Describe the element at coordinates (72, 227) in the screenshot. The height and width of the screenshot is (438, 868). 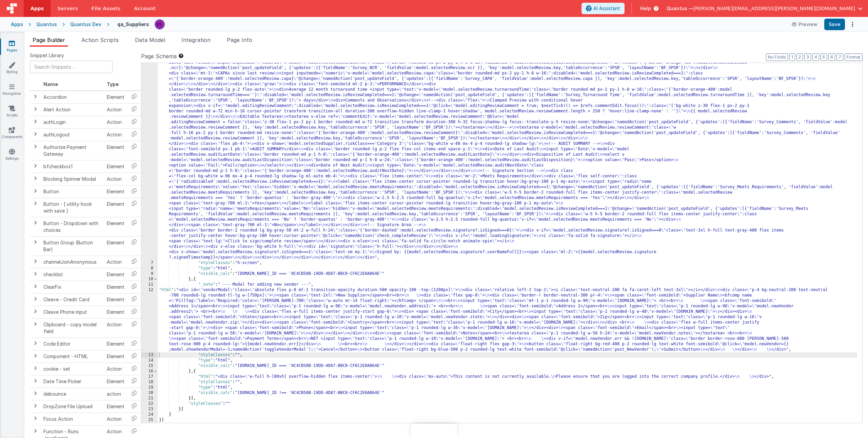
I see `td: Button - Dropdown with choices` at that location.